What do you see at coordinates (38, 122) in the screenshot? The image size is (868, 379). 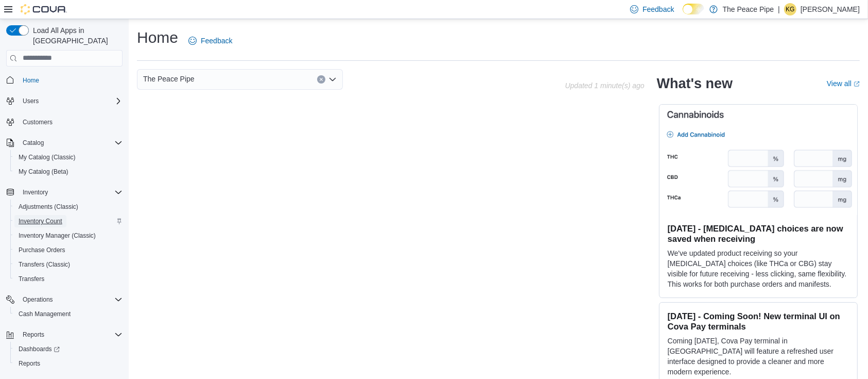 I see `a: Customers` at bounding box center [38, 122].